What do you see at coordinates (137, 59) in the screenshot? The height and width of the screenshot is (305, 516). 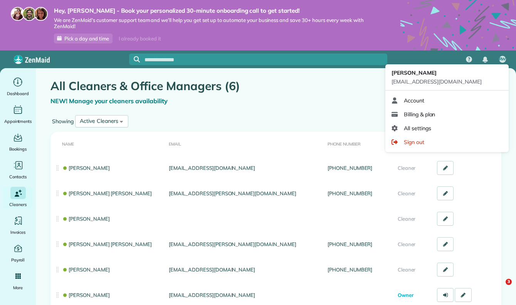 I see `svg: Focus search` at bounding box center [137, 59].